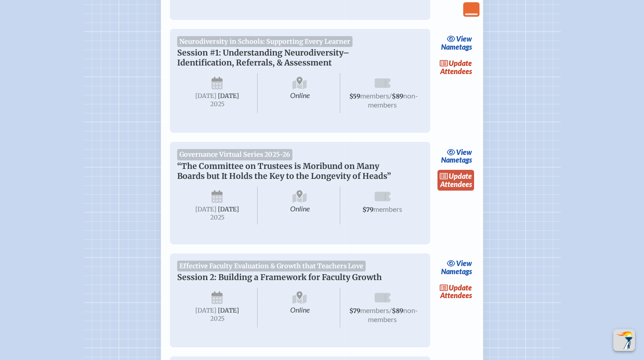 This screenshot has height=360, width=644. Describe the element at coordinates (355, 96) in the screenshot. I see `span: $59` at that location.